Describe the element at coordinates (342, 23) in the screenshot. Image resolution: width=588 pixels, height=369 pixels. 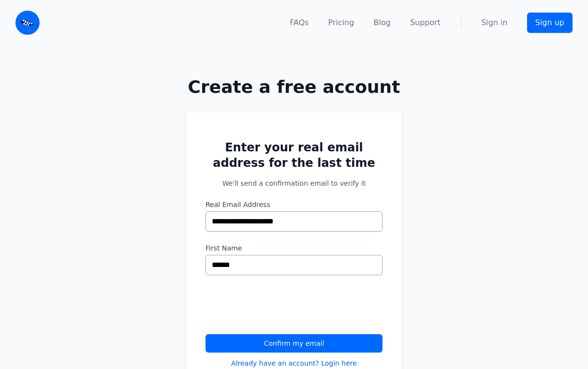
I see `a: Pricing` at that location.